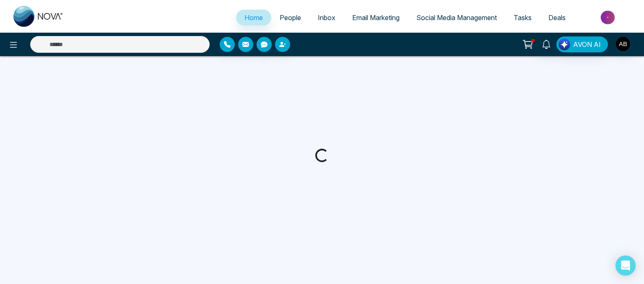 The width and height of the screenshot is (644, 284). What do you see at coordinates (327, 17) in the screenshot?
I see `span: Inbox` at bounding box center [327, 17].